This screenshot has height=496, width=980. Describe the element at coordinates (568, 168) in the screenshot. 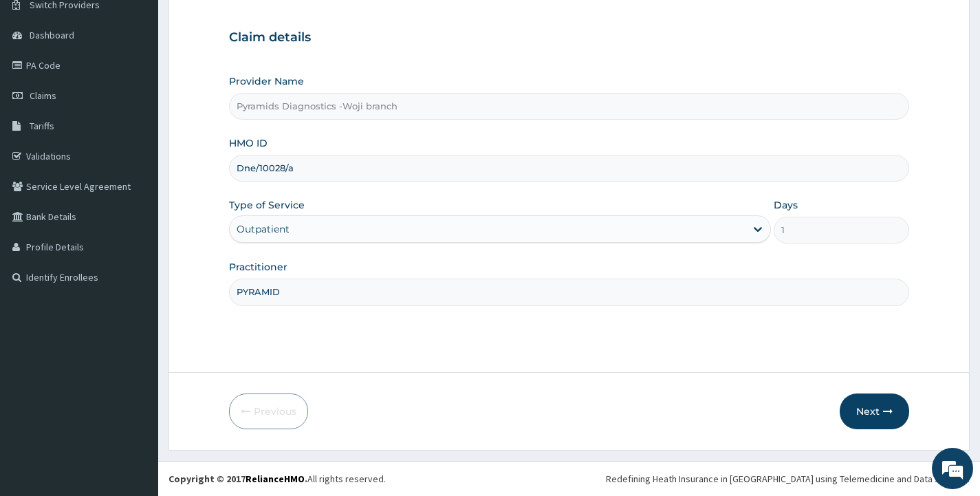

I see `input: Enter HMO ID` at that location.